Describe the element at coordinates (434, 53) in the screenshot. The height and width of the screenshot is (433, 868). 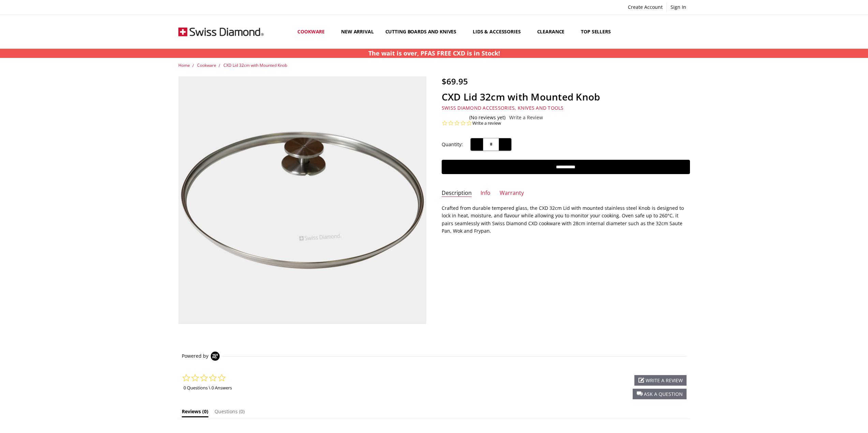
I see `p: The wait is over, PFAS FREE CXD is in Stock!` at that location.